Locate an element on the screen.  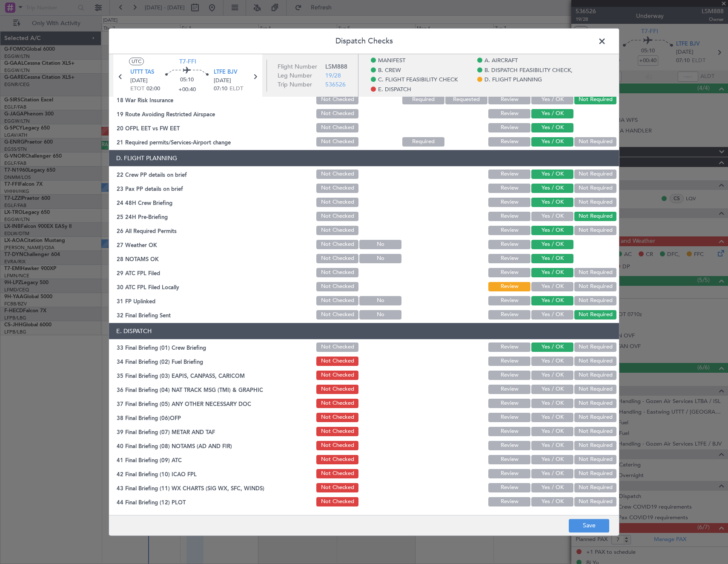
header: Dispatch Checks is located at coordinates (364, 41).